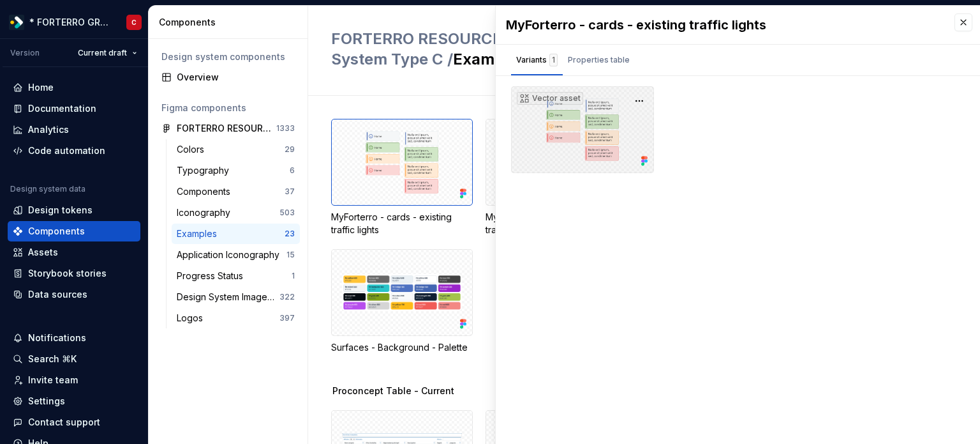 The image size is (980, 444). Describe the element at coordinates (70, 22) in the screenshot. I see `div: * FORTERRO GROUP *` at that location.